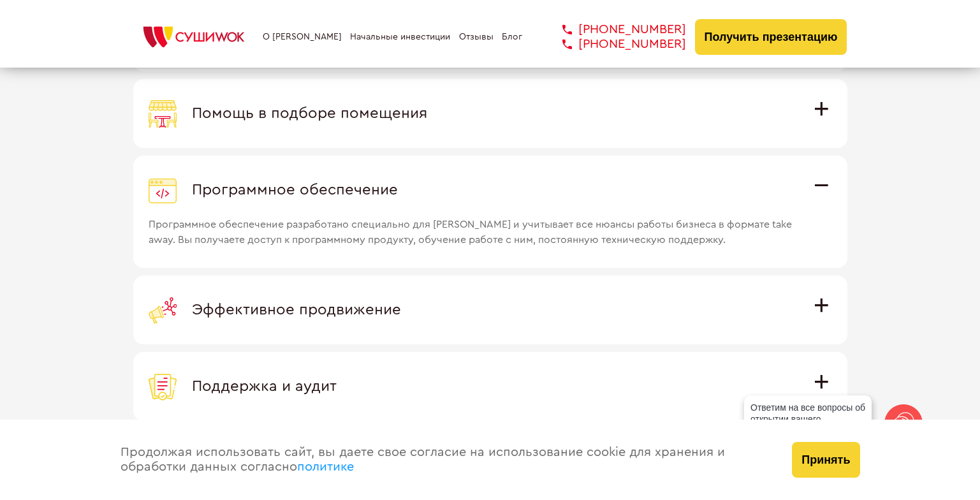  Describe the element at coordinates (264, 386) in the screenshot. I see `span: Поддержка и аудит` at that location.